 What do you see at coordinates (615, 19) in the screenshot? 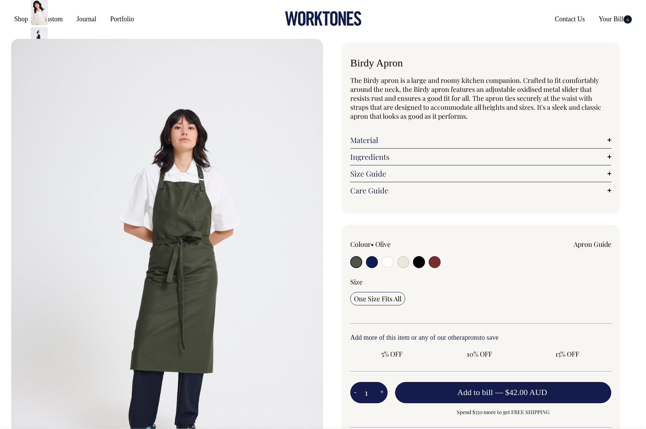
I see `a: Your Bill0` at bounding box center [615, 19].